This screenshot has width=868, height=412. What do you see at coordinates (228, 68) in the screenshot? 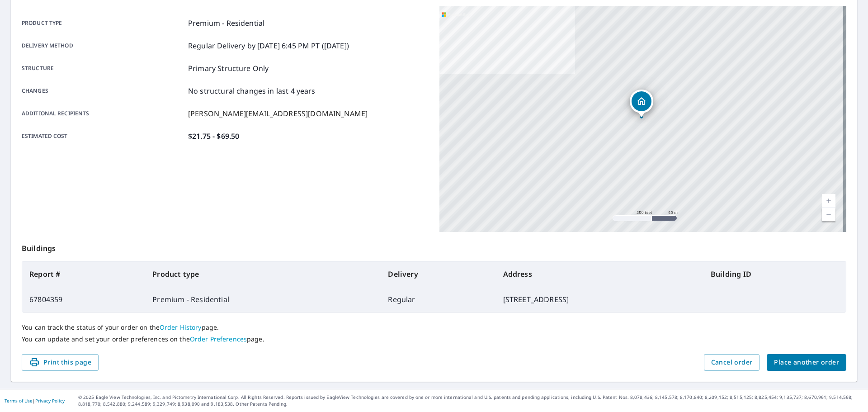
I see `p: Primary Structure Only` at bounding box center [228, 68].